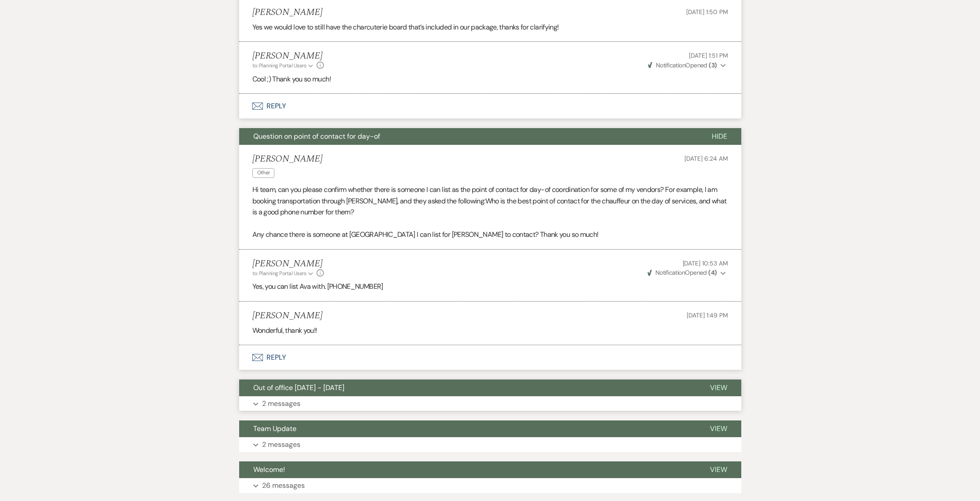  Describe the element at coordinates (713, 65) in the screenshot. I see `strong: ( 3 )` at that location.